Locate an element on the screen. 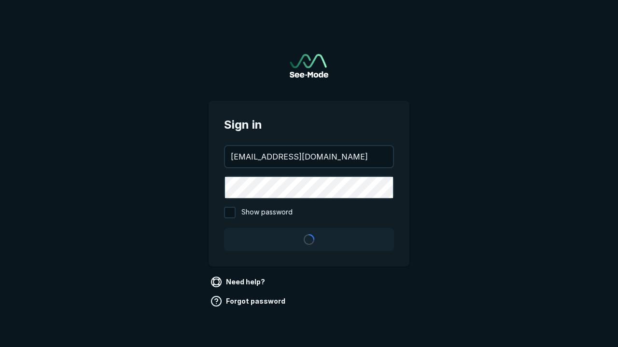 Image resolution: width=618 pixels, height=347 pixels. input: your@email.com is located at coordinates (309, 157).